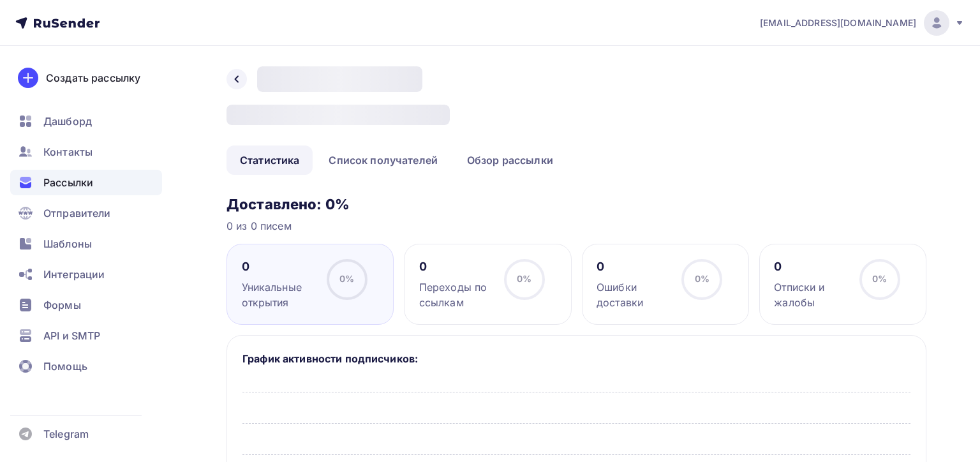 This screenshot has height=462, width=980. I want to click on span: Контакты, so click(68, 152).